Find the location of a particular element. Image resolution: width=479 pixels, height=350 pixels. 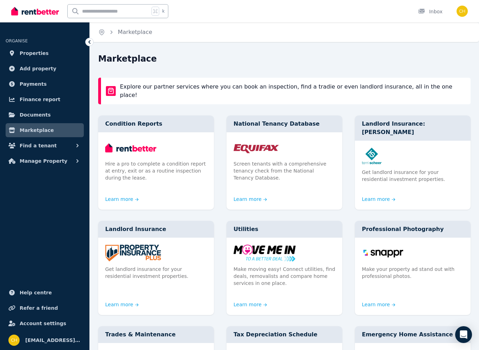

a: Refer a friend is located at coordinates (45, 308).